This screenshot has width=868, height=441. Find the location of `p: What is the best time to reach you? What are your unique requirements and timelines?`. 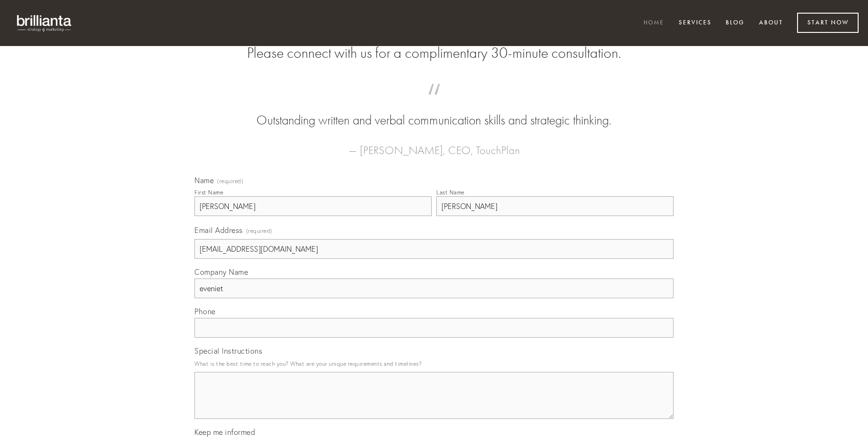

p: What is the best time to reach you? What are your unique requirements and timelines? is located at coordinates (434, 363).